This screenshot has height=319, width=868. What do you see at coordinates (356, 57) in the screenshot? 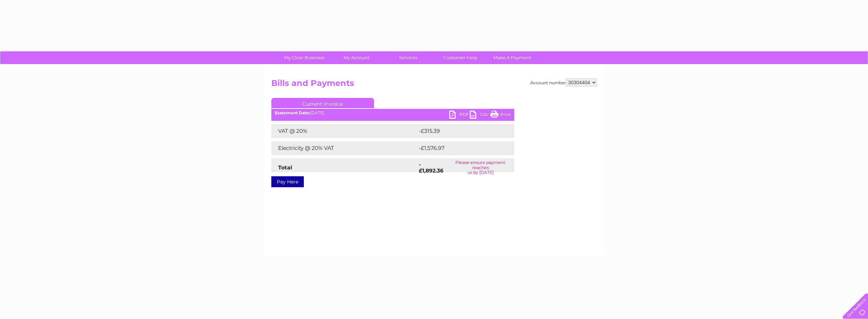
I see `a: My Account` at bounding box center [356, 57].